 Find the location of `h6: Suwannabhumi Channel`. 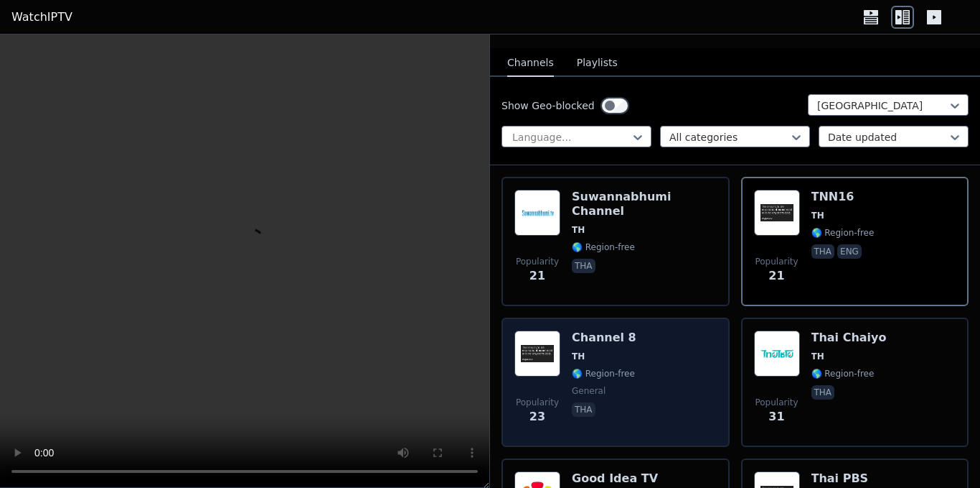

h6: Suwannabhumi Channel is located at coordinates (645, 204).